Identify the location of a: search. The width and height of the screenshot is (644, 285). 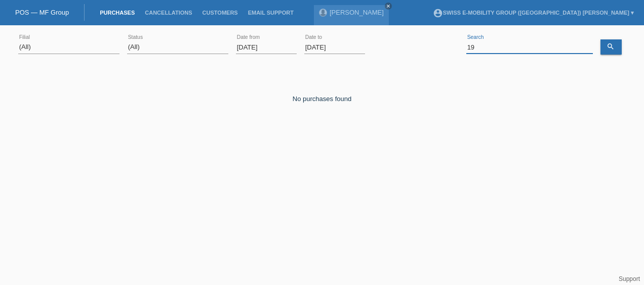
(611, 47).